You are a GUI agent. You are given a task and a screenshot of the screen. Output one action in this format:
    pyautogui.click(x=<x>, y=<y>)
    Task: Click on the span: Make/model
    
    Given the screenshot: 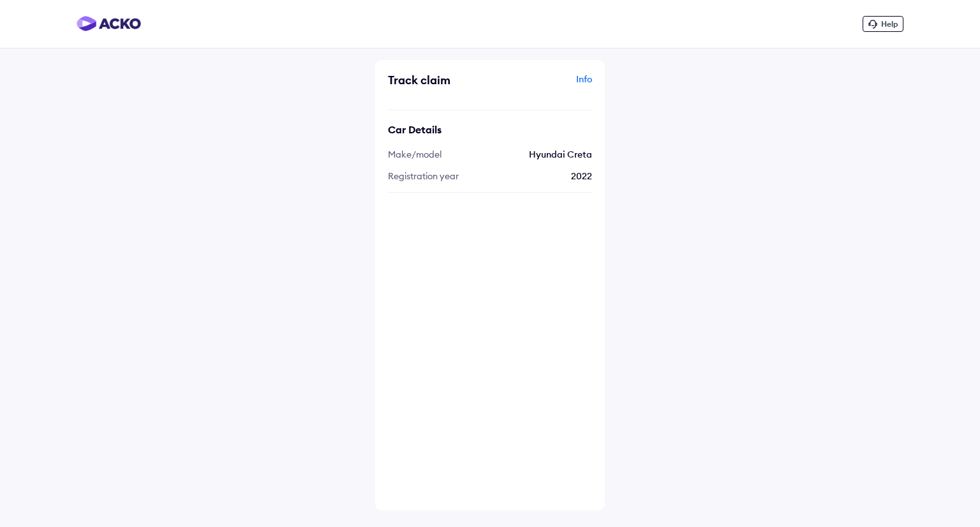 What is the action you would take?
    pyautogui.click(x=415, y=154)
    